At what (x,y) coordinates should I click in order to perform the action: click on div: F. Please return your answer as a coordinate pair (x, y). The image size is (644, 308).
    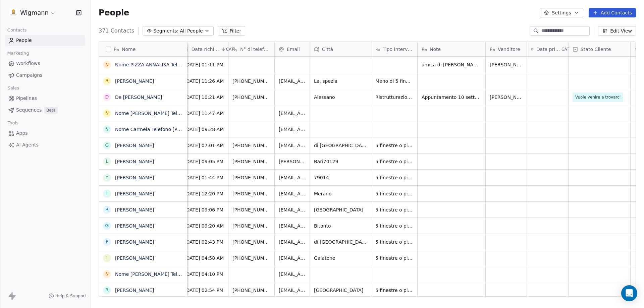
    Looking at the image, I should click on (107, 242).